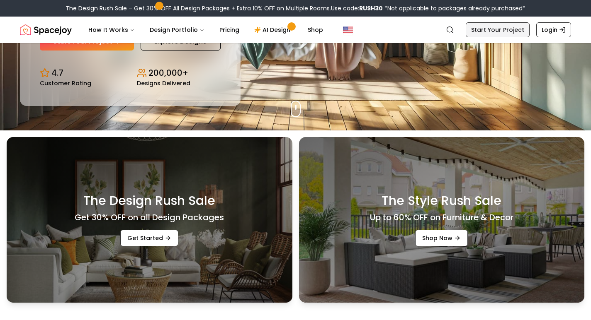 This screenshot has height=320, width=591. What do you see at coordinates (553, 30) in the screenshot?
I see `a: Login` at bounding box center [553, 30].